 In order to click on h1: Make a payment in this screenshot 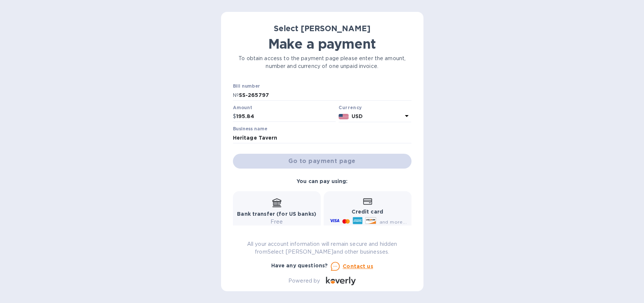, I will do `click(322, 44)`.